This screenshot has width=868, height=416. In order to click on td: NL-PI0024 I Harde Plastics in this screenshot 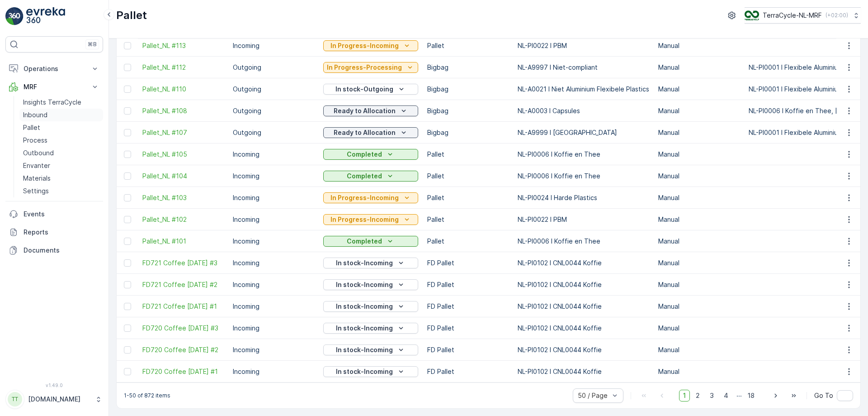, I will do `click(584, 198)`.